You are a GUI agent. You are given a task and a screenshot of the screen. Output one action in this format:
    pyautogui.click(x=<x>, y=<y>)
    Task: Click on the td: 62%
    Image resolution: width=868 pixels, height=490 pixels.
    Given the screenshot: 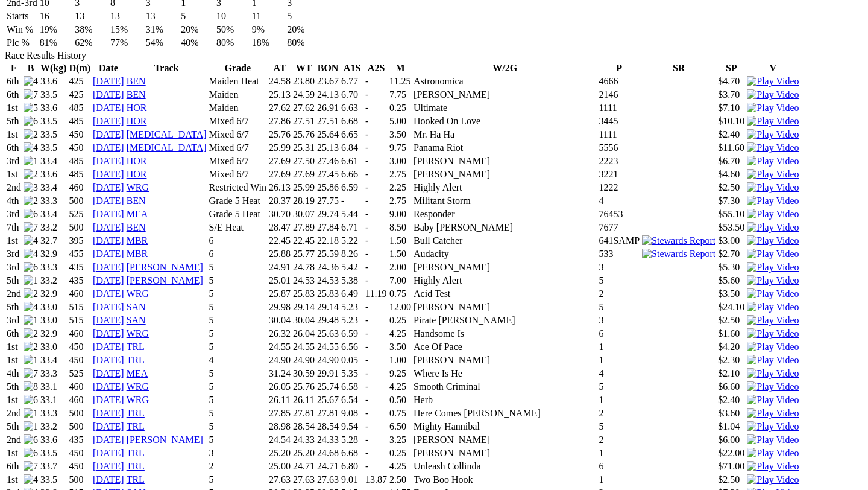 What is the action you would take?
    pyautogui.click(x=91, y=42)
    